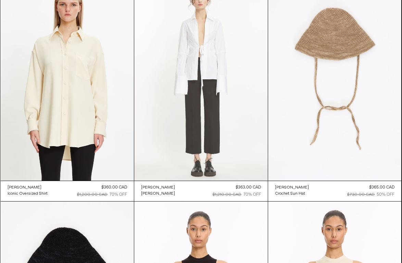 Image resolution: width=402 pixels, height=263 pixels. I want to click on div: Crochet Sun Hat, so click(290, 194).